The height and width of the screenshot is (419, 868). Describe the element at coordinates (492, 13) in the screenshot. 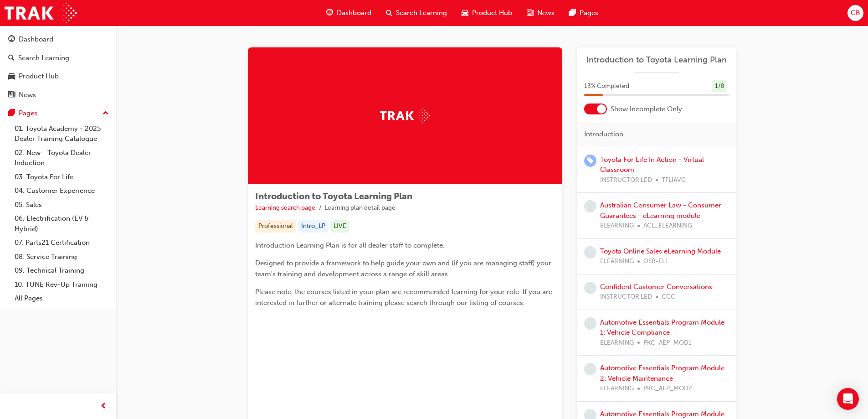

I see `span: Product Hub` at that location.